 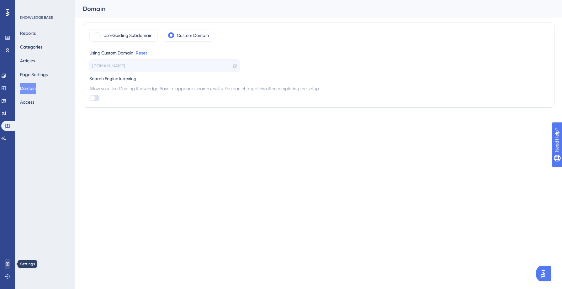 What do you see at coordinates (311, 9) in the screenshot?
I see `div: Domain` at bounding box center [311, 9].